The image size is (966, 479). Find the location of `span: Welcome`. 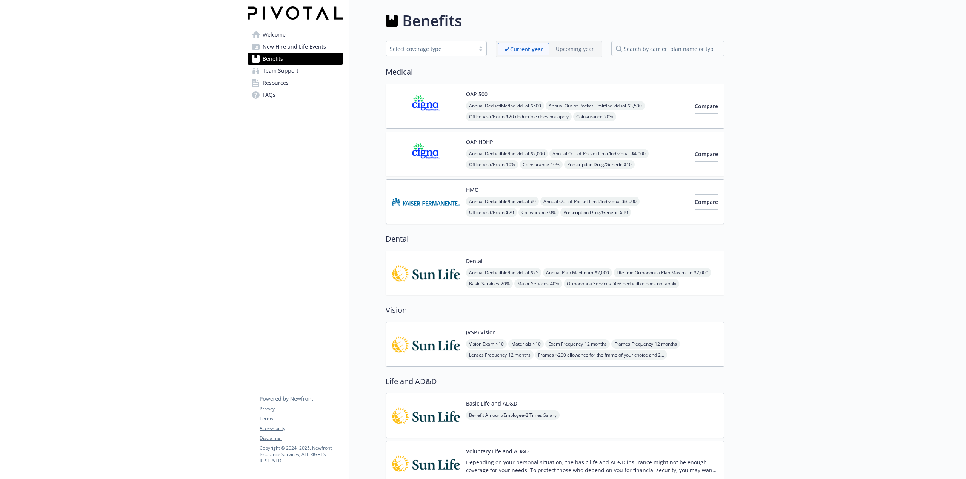

span: Welcome is located at coordinates (274, 35).